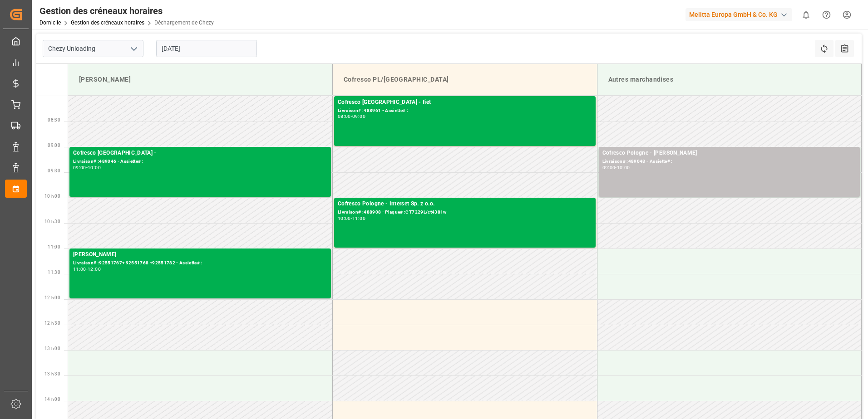 The width and height of the screenshot is (868, 419). What do you see at coordinates (54, 272) in the screenshot?
I see `span: 11:30` at bounding box center [54, 272].